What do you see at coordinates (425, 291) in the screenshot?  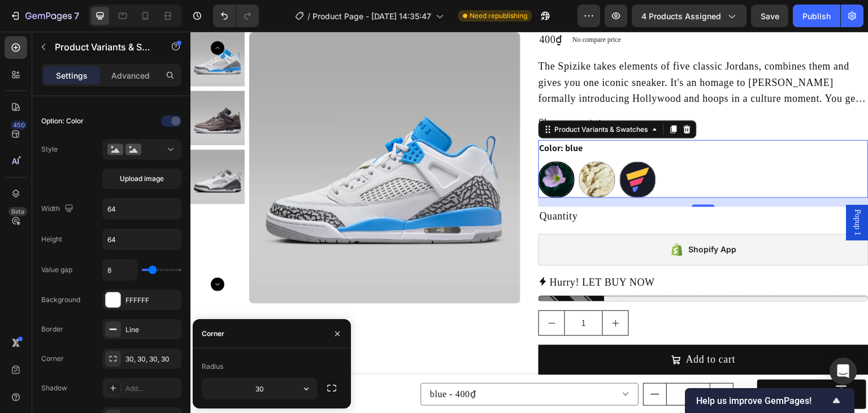 I see `button: increment` at bounding box center [425, 291].